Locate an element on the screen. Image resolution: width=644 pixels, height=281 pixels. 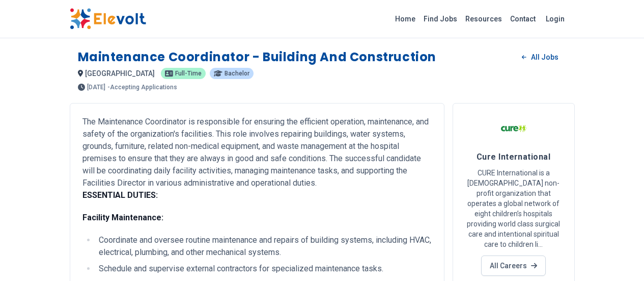
a: Resources is located at coordinates (484, 19).